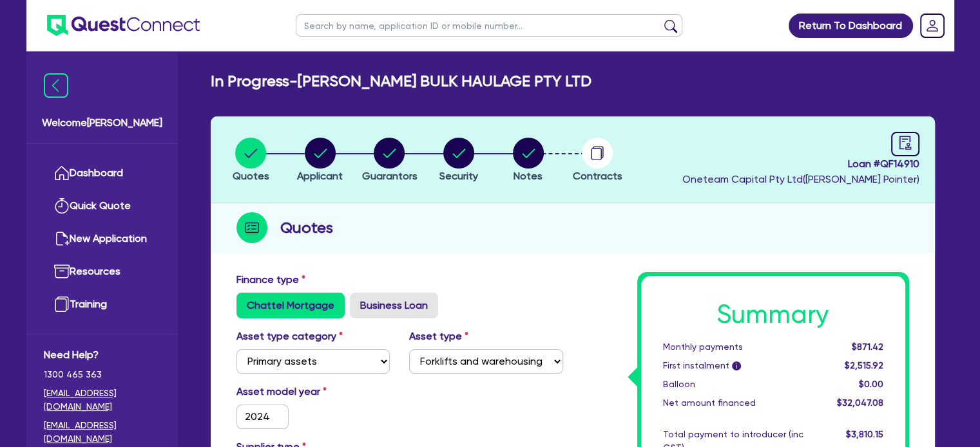 This screenshot has height=447, width=980. What do you see at coordinates (271, 280) in the screenshot?
I see `label: Finance type` at bounding box center [271, 280].